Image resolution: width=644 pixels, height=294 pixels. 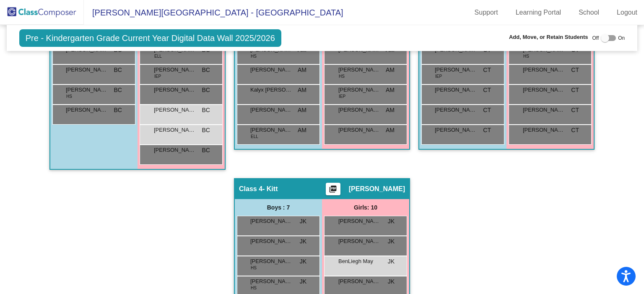 I want to click on a: Support, so click(x=486, y=12).